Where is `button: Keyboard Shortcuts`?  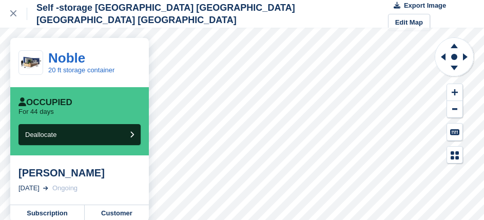 button: Keyboard Shortcuts is located at coordinates (454, 132).